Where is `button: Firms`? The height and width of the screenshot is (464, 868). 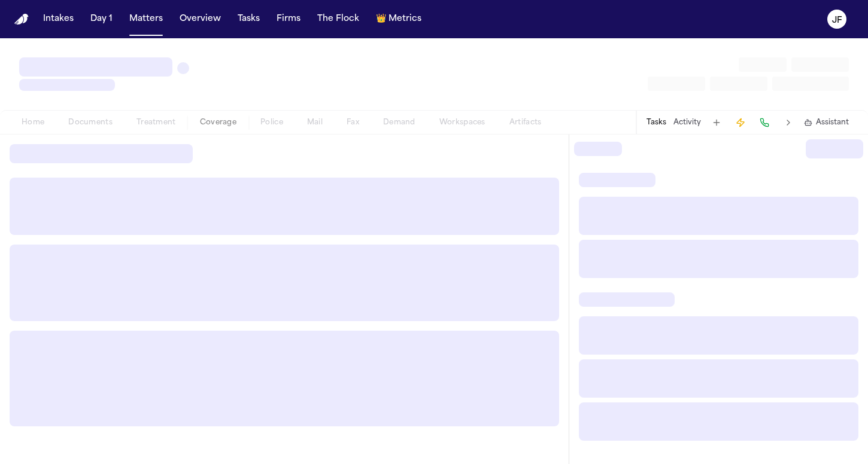
button: Firms is located at coordinates (289, 19).